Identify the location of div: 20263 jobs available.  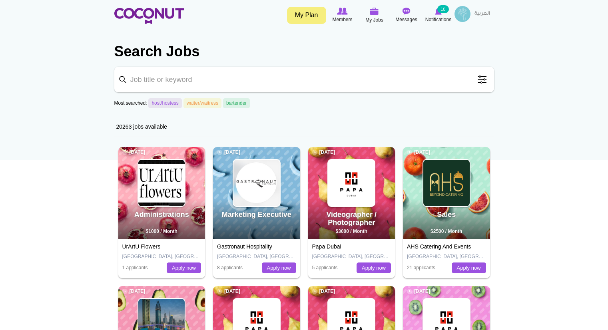
(304, 127).